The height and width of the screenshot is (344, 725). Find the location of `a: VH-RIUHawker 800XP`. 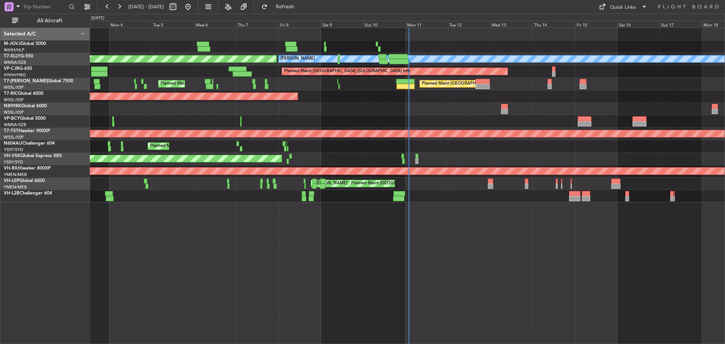

a: VH-RIUHawker 800XP is located at coordinates (27, 168).